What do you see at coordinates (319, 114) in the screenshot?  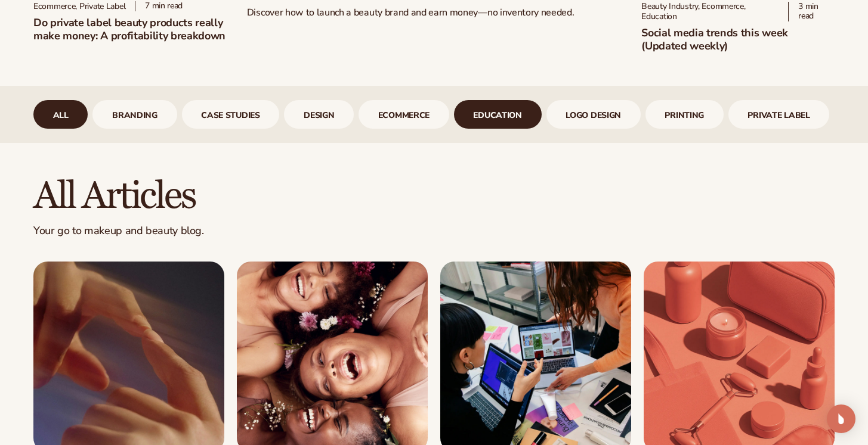 I see `div: 4 / 9` at bounding box center [319, 114].